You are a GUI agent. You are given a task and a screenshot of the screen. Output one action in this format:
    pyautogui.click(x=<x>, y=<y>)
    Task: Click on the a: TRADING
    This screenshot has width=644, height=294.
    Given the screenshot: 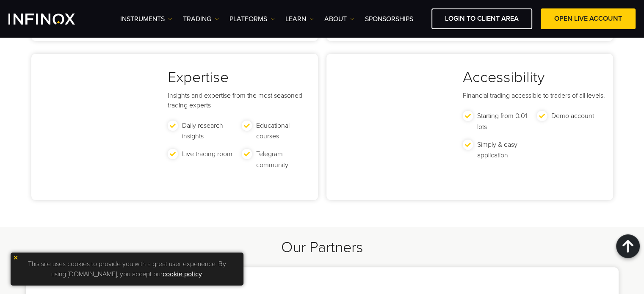 What is the action you would take?
    pyautogui.click(x=201, y=19)
    